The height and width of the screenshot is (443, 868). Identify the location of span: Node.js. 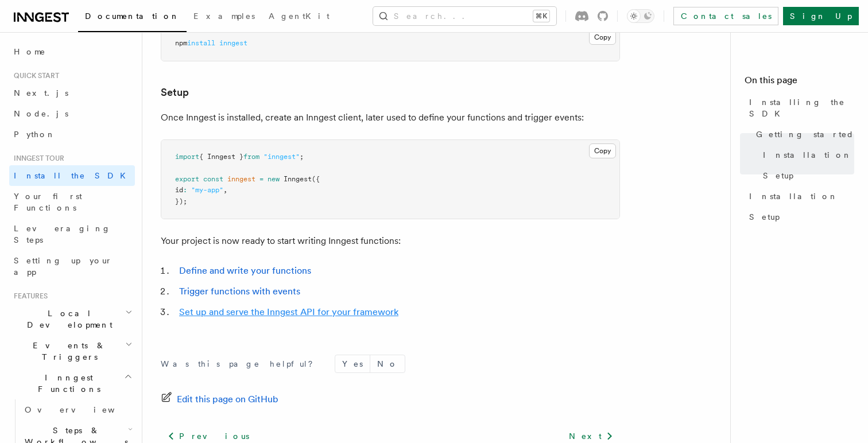
(40, 114).